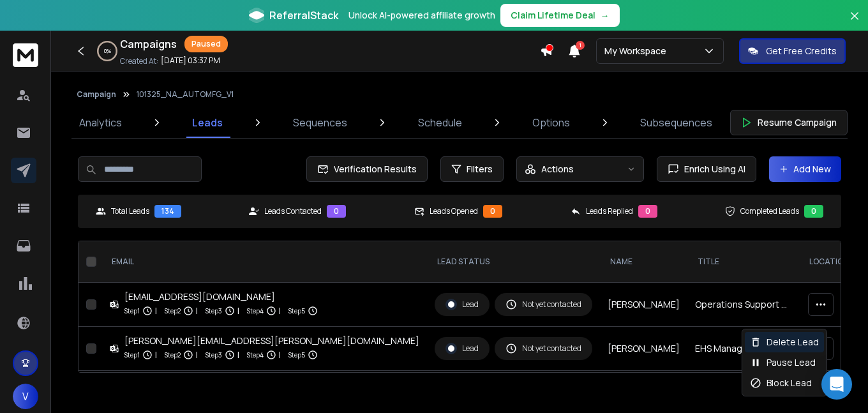 This screenshot has height=413, width=868. I want to click on p: Leads, so click(208, 122).